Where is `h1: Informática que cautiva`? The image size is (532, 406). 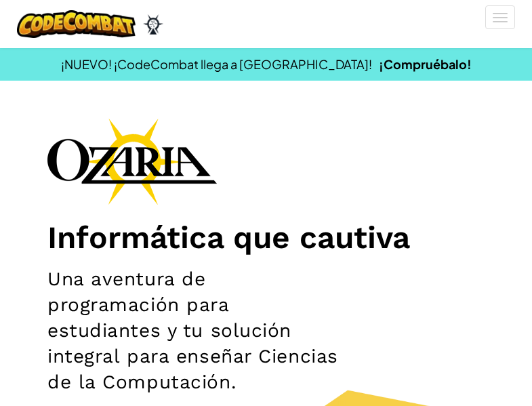
h1: Informática que cautiva is located at coordinates (266, 237).